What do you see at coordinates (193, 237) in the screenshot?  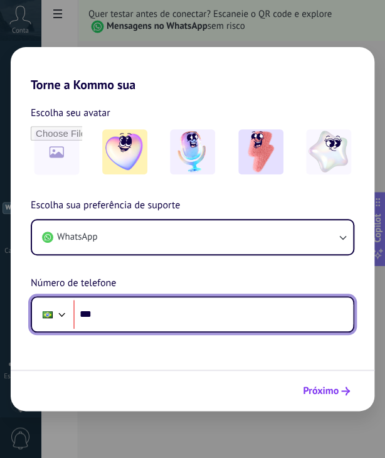 I see `button: WhatsApp` at bounding box center [193, 237].